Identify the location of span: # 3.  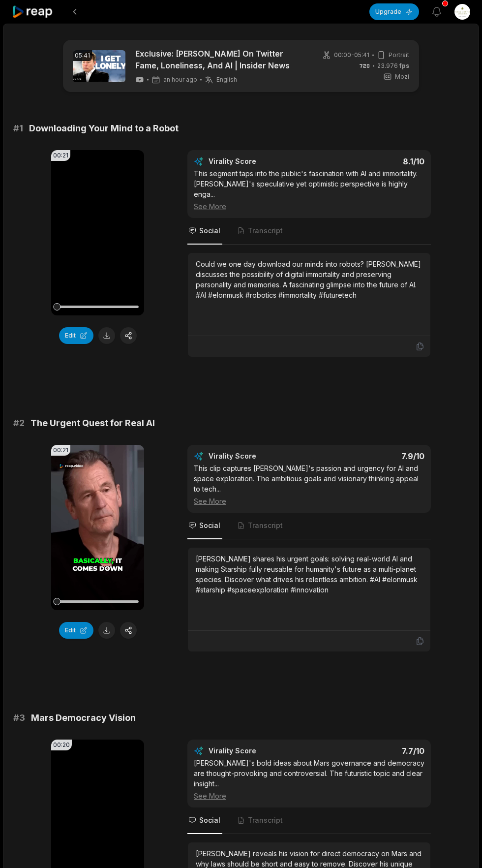
(20, 718).